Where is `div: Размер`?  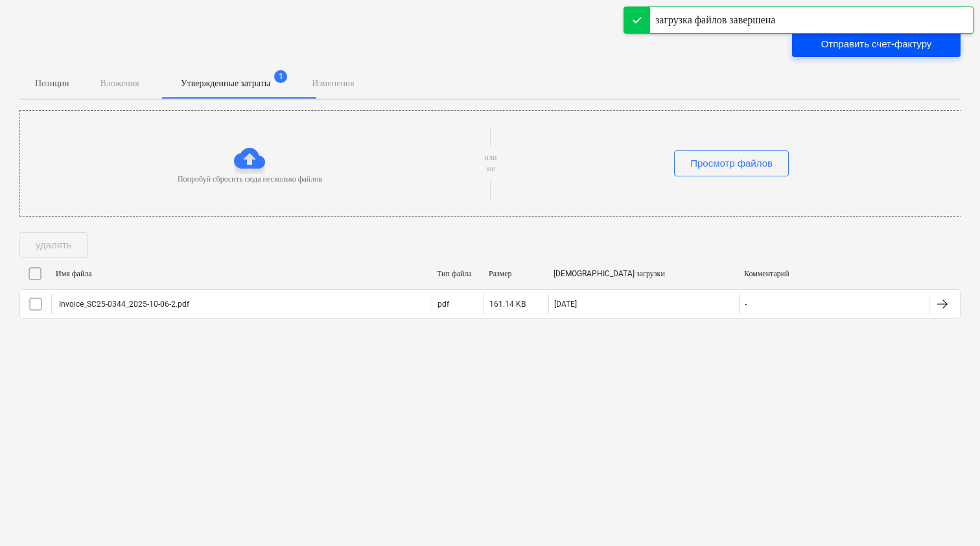 div: Размер is located at coordinates (516, 273).